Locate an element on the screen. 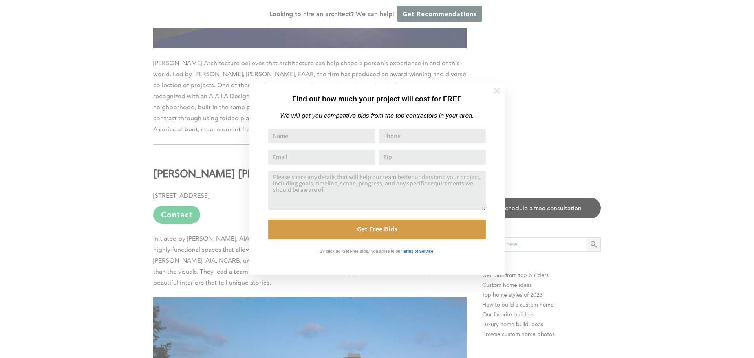  input: Email Address is located at coordinates (322, 157).